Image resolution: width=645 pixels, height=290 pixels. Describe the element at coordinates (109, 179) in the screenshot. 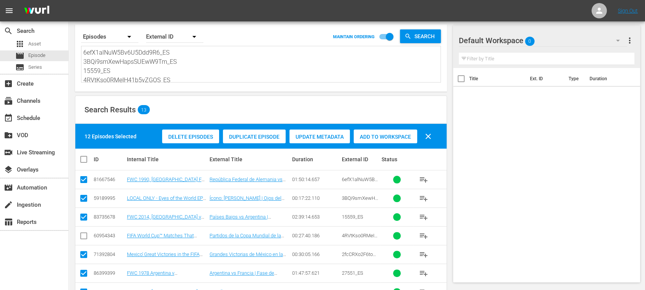

I see `div: 81667546` at that location.